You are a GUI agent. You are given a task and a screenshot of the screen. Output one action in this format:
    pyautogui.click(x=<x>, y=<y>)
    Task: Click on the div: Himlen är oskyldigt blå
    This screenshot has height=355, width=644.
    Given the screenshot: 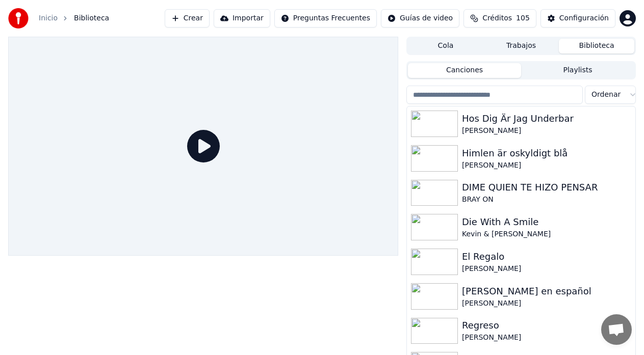 What is the action you would take?
    pyautogui.click(x=546, y=153)
    